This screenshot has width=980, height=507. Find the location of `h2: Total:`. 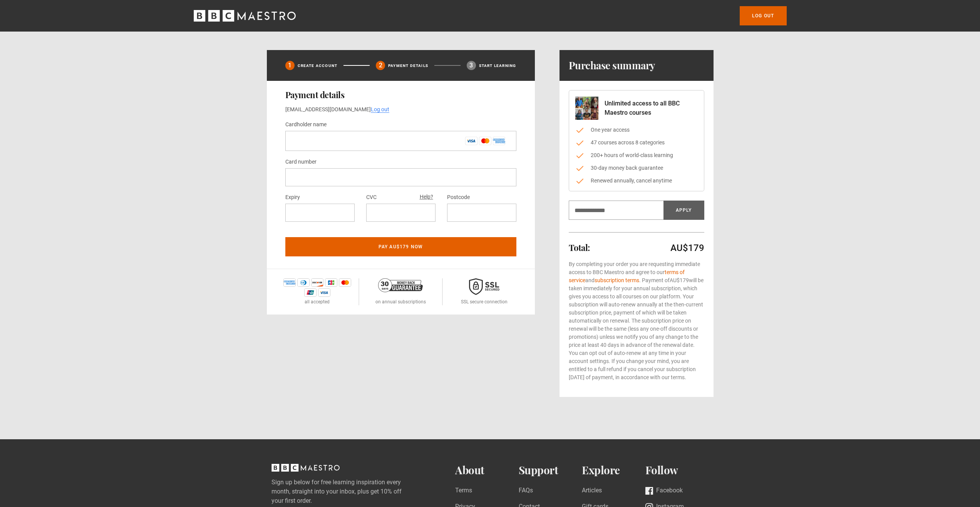

h2: Total: is located at coordinates (579, 248).